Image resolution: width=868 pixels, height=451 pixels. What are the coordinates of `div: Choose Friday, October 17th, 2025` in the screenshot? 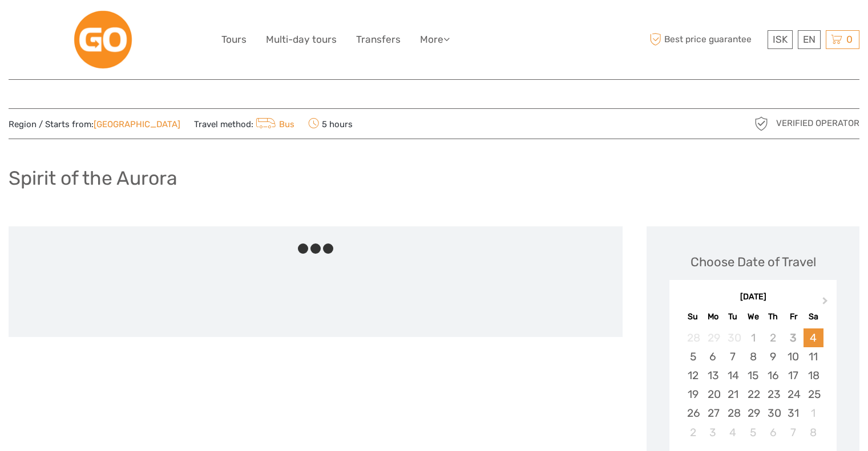 It's located at (792, 375).